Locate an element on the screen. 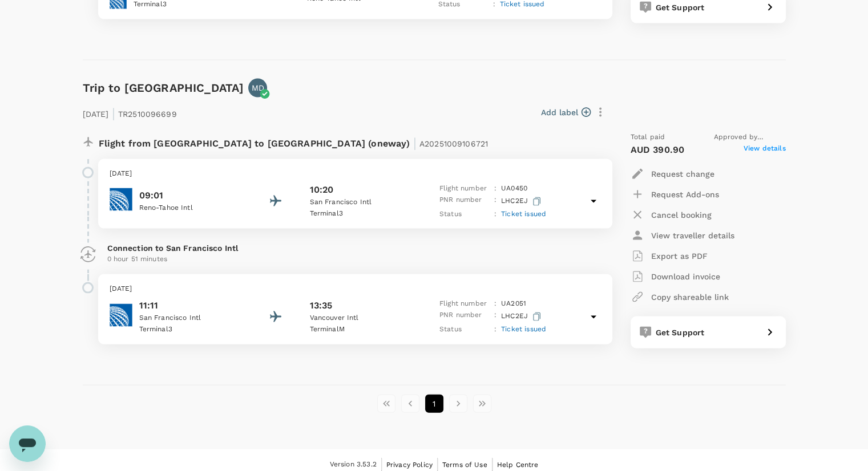  p: AUD 390.90 is located at coordinates (657, 150).